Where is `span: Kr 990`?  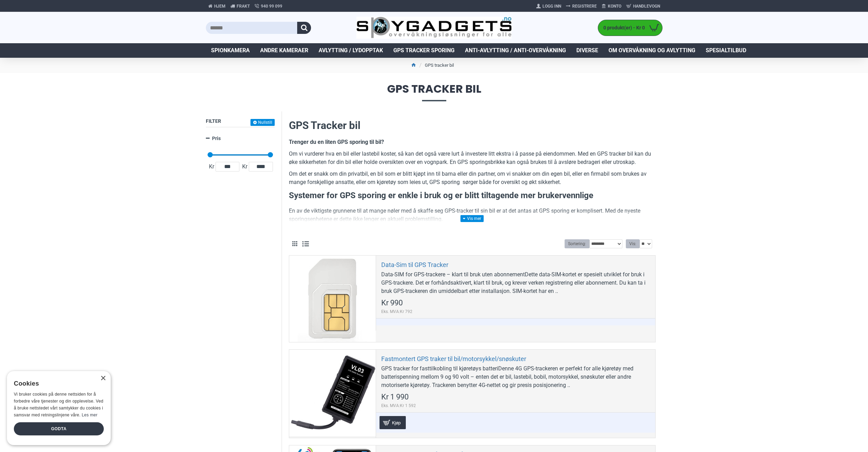 span: Kr 990 is located at coordinates (392, 303).